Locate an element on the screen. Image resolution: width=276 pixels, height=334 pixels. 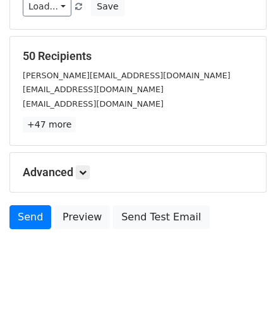
h5: 50 Recipients is located at coordinates (138, 56).